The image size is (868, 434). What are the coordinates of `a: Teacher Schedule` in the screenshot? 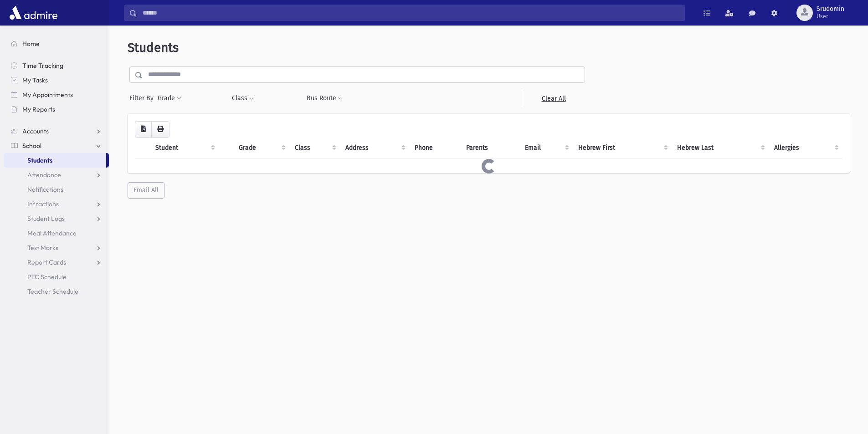 It's located at (56, 292).